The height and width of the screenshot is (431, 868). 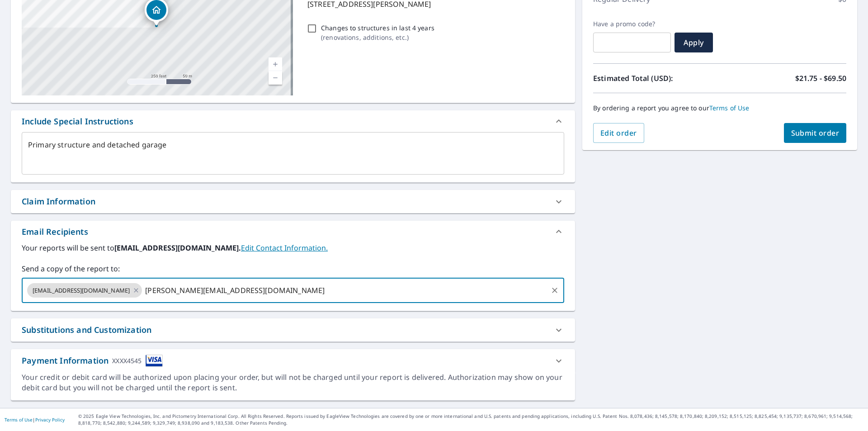 I want to click on div: Your credit or debit card will be authorized upon placing your order, but will not be charged unt..., so click(x=293, y=383).